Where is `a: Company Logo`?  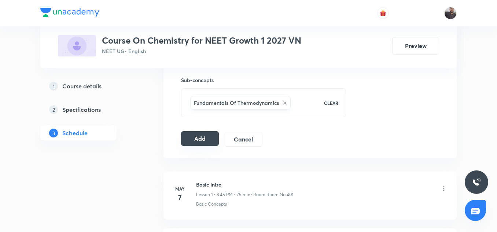 a: Company Logo is located at coordinates (70, 13).